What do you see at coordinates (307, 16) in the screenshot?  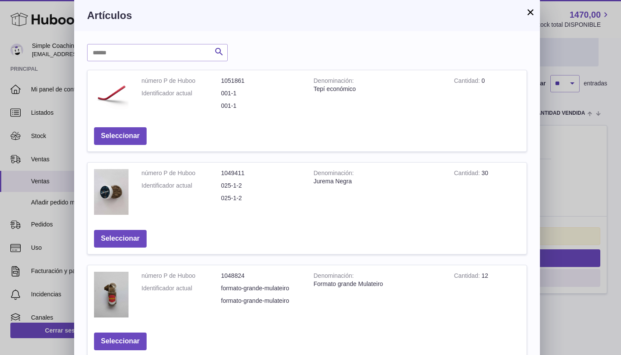 I see `h3: Artículos` at bounding box center [307, 16].